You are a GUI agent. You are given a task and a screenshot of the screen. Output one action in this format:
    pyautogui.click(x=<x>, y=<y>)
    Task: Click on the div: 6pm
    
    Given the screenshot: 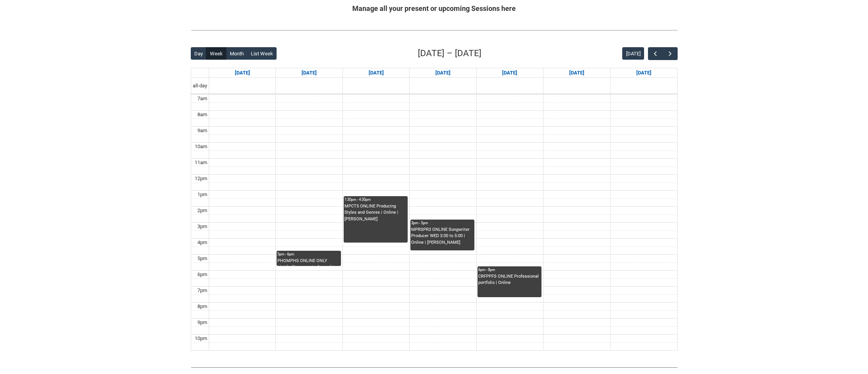 What is the action you would take?
    pyautogui.click(x=202, y=275)
    